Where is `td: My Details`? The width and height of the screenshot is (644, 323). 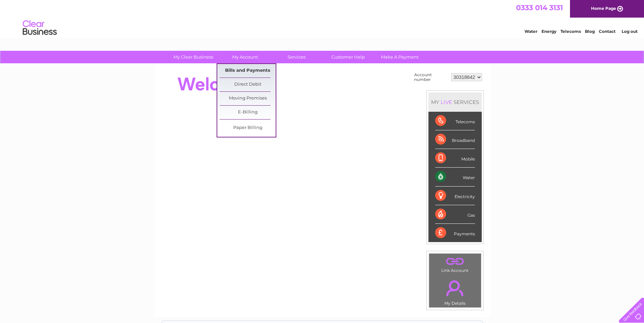 td: My Details is located at coordinates (455, 291).